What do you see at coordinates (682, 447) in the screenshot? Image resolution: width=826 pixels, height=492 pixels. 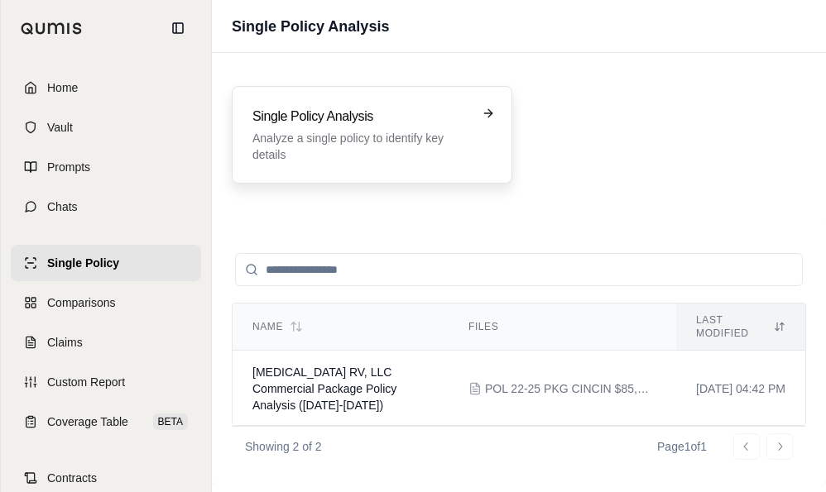 I see `div: Page 1 of 1` at bounding box center [682, 447].